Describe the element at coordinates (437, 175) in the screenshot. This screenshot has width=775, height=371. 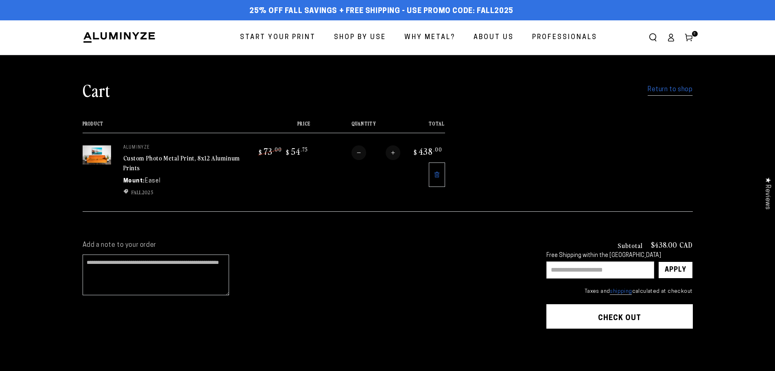
I see `a: Remove Custom Photo Metal Print, 8x12 Aluminum Prints - Easel / None` at that location.